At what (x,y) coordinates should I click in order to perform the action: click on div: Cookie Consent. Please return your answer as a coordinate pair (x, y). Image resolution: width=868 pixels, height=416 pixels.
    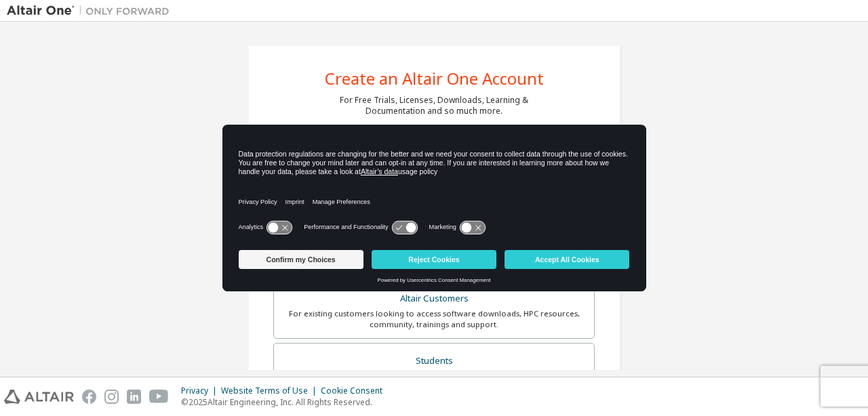
    Looking at the image, I should click on (355, 391).